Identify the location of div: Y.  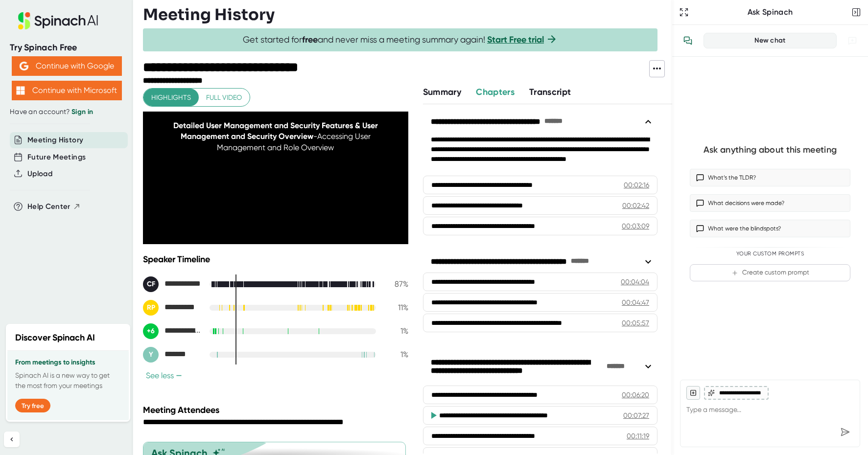
(151, 355).